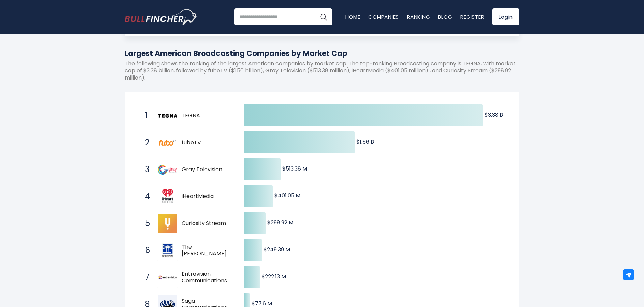 This screenshot has width=644, height=307. Describe the element at coordinates (167, 277) in the screenshot. I see `img: Entravision Communications` at that location.